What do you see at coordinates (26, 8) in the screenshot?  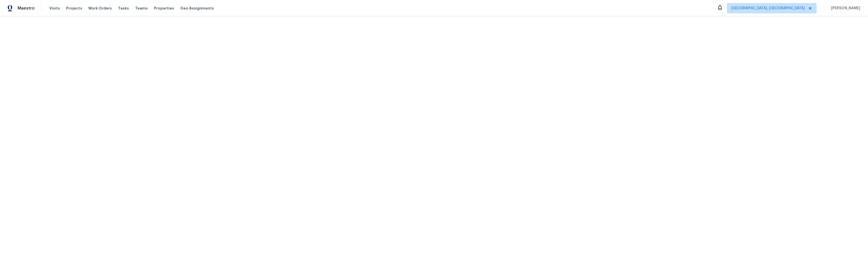 I see `span: Maestro` at bounding box center [26, 8].